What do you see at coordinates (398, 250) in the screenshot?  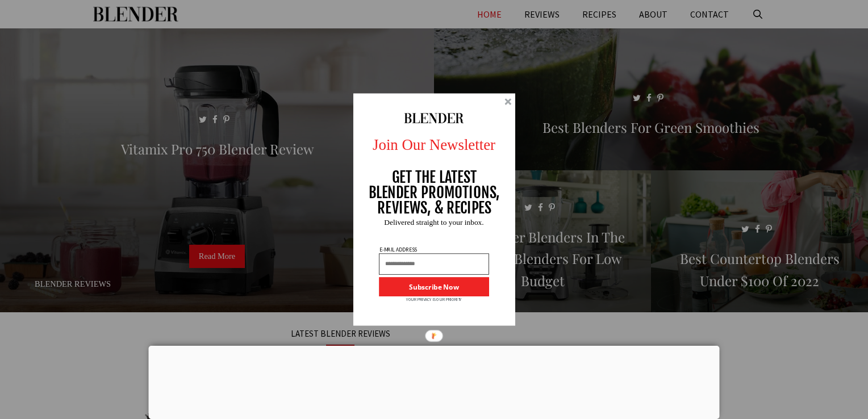 I see `p: E-MAIL ADDRESS` at bounding box center [398, 250].